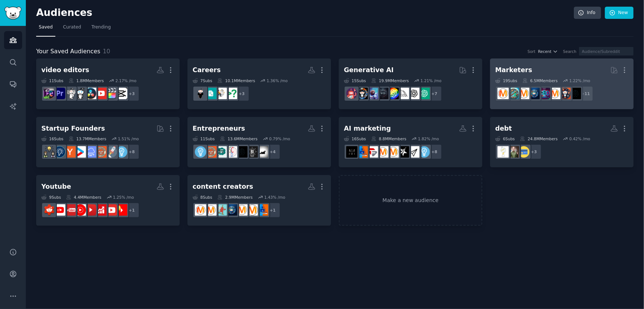 This screenshot has height=309, width=644. Describe the element at coordinates (70, 93) in the screenshot. I see `img: videography` at that location.